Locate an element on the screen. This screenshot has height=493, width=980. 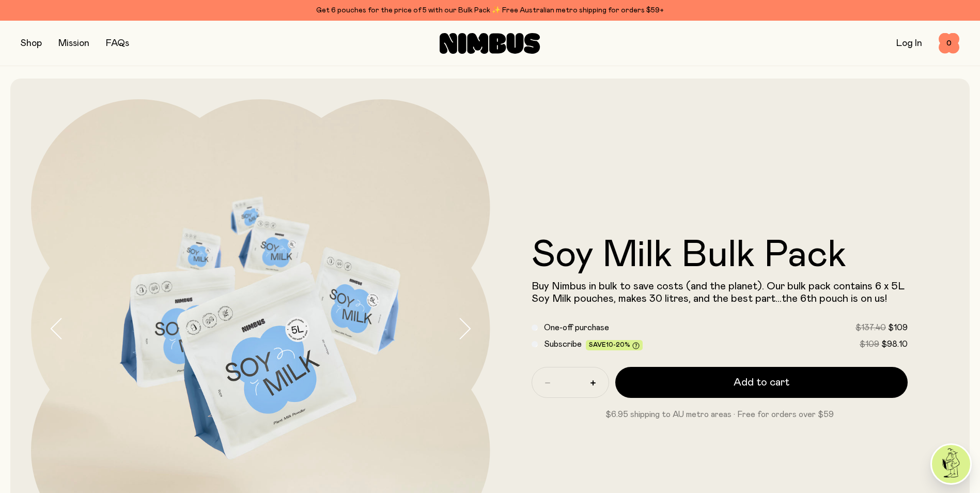
a: Mission is located at coordinates (74, 44).